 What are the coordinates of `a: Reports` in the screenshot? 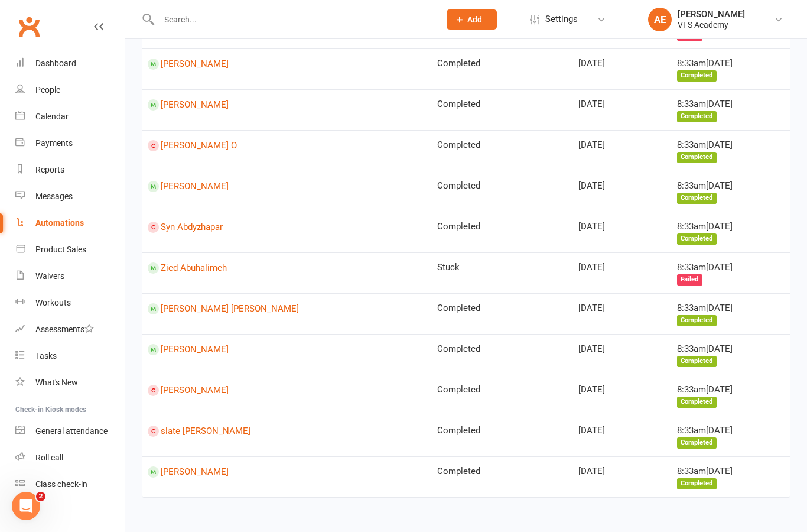 It's located at (70, 170).